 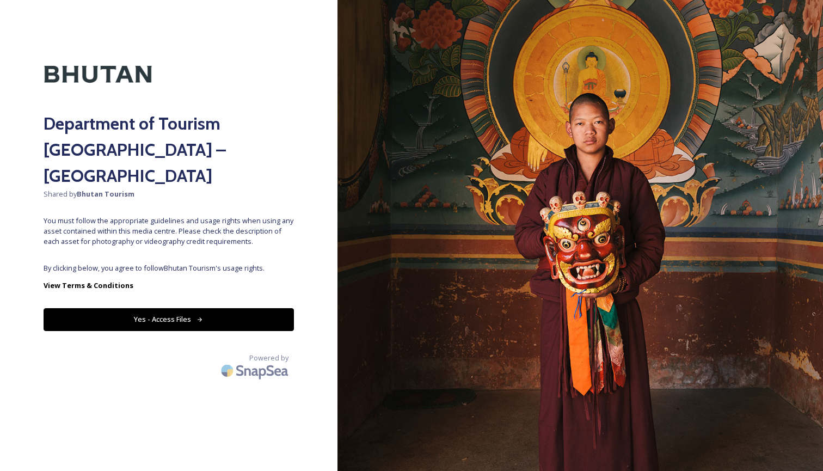 What do you see at coordinates (169, 194) in the screenshot?
I see `span: Shared by` at bounding box center [169, 194].